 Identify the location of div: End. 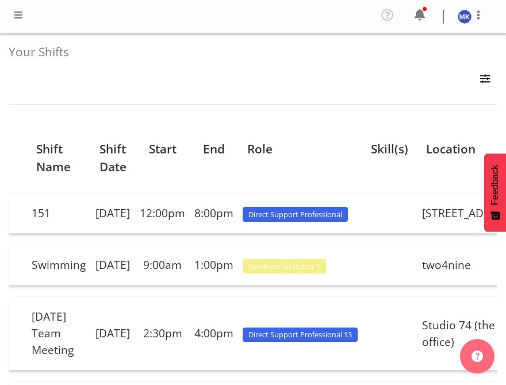
(214, 149).